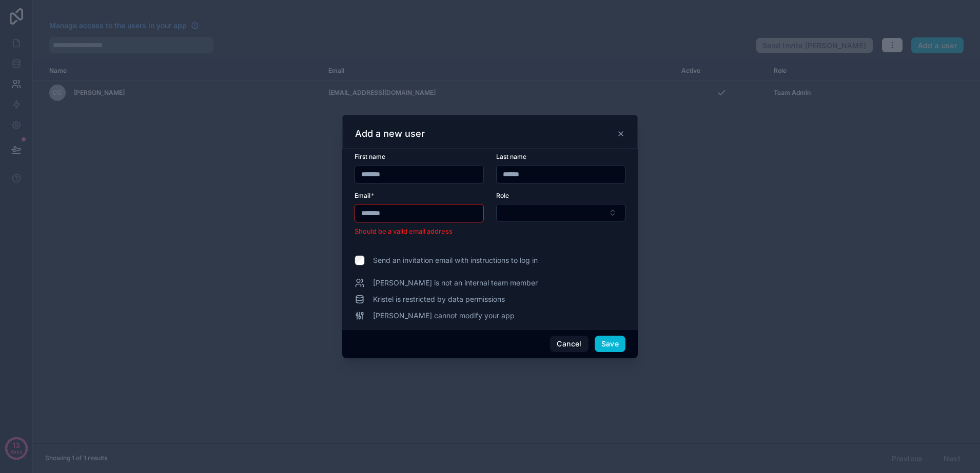 The height and width of the screenshot is (473, 980). I want to click on span: Send an invitation email with instructions to log in, so click(455, 260).